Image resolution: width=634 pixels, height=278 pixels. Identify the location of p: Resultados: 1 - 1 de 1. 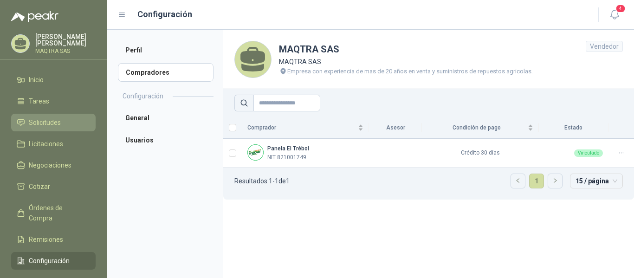
(262, 181).